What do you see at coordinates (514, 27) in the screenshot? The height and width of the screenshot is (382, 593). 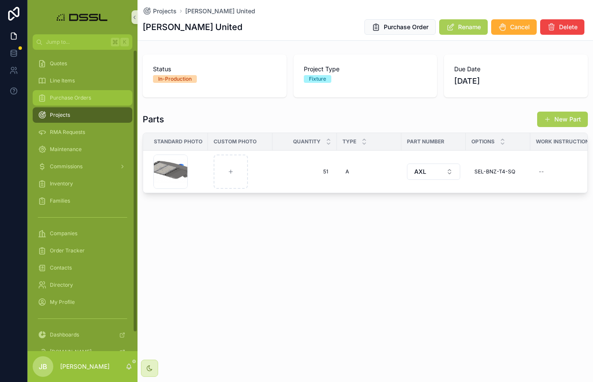 I see `button: Cancel` at bounding box center [514, 27].